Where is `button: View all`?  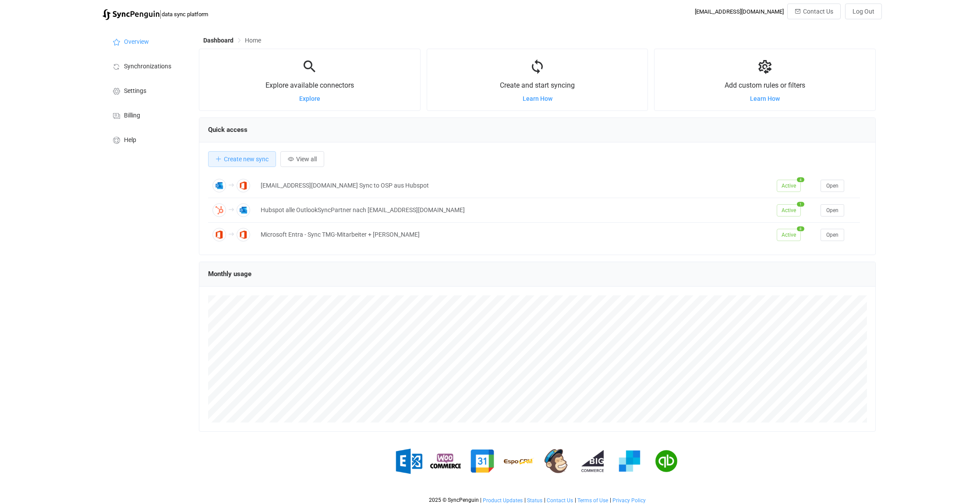 button: View all is located at coordinates (302, 159).